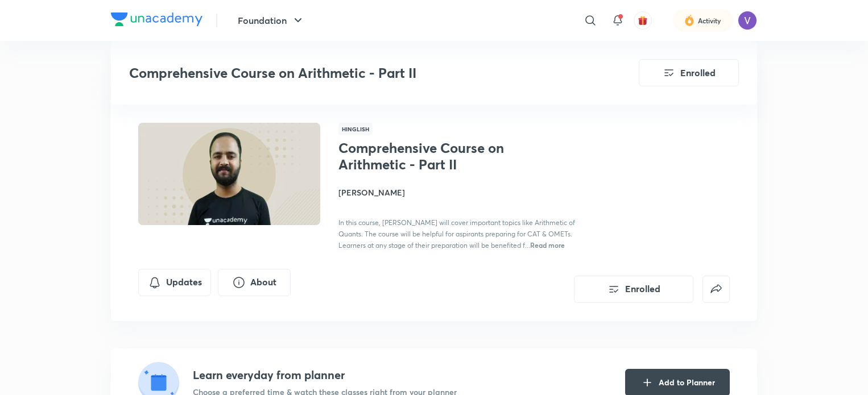 This screenshot has height=395, width=868. I want to click on h1: Comprehensive Course on Arithmetic - Part II, so click(431, 156).